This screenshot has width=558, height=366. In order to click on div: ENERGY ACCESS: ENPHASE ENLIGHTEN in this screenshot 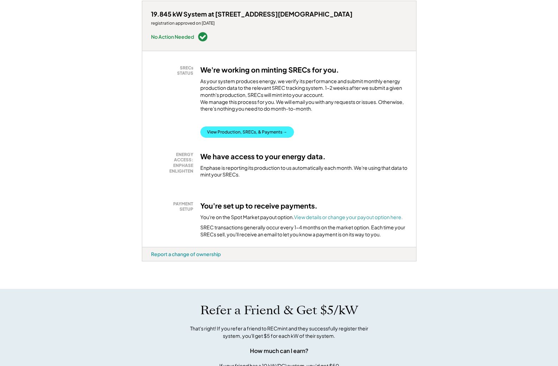, I will do `click(174, 163)`.